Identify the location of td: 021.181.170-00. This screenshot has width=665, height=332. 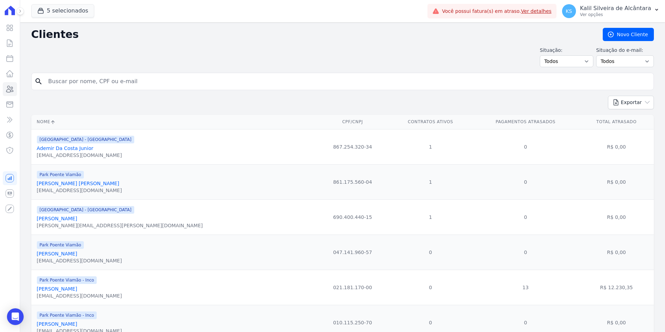
(352, 287).